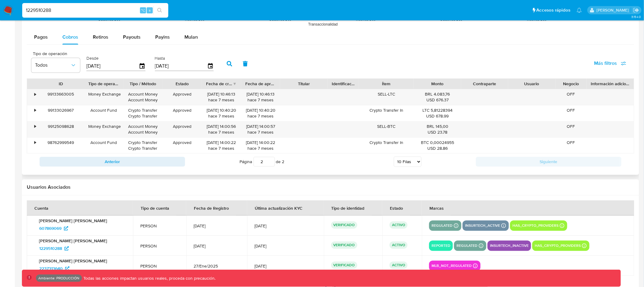 The width and height of the screenshot is (644, 287). Describe the element at coordinates (58, 278) in the screenshot. I see `p: Ambiente: PRODUCCIÓN` at that location.